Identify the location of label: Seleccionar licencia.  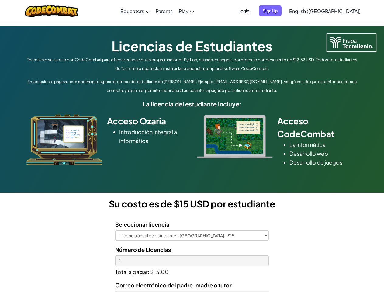
(142, 224).